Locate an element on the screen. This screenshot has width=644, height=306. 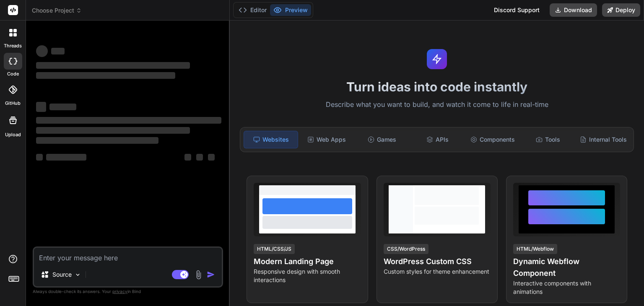
div: Discord Support is located at coordinates (517, 10).